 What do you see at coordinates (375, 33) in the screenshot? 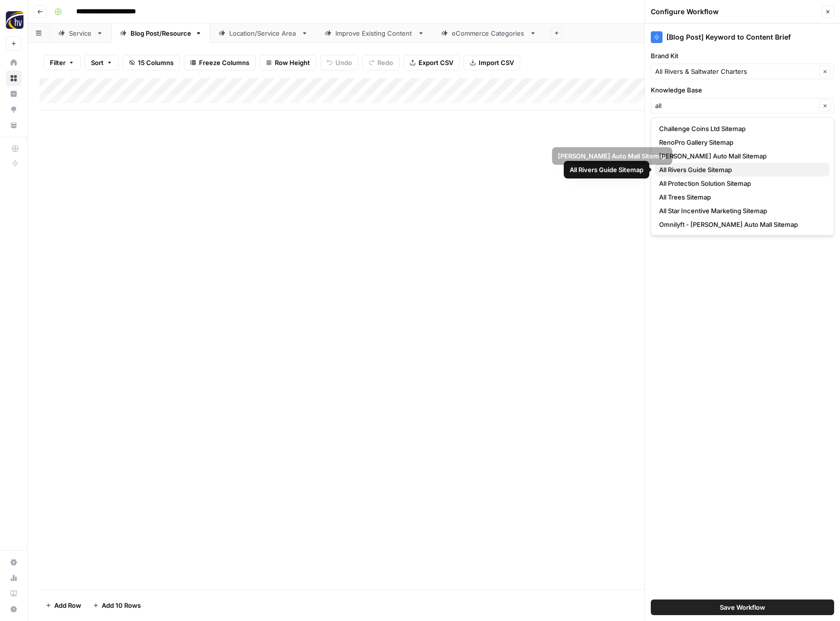
I see `div: Improve Existing Content` at bounding box center [375, 33].